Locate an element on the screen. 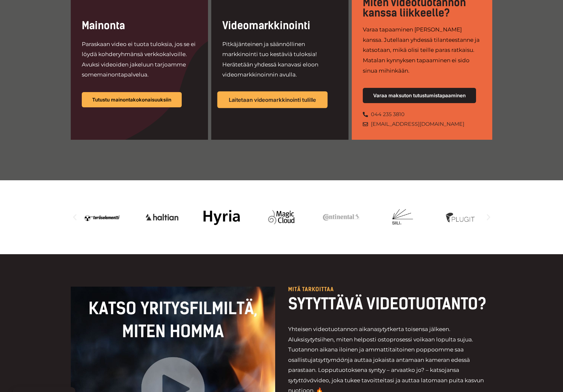 The height and width of the screenshot is (392, 563). img: continental_heimo is located at coordinates (342, 217).